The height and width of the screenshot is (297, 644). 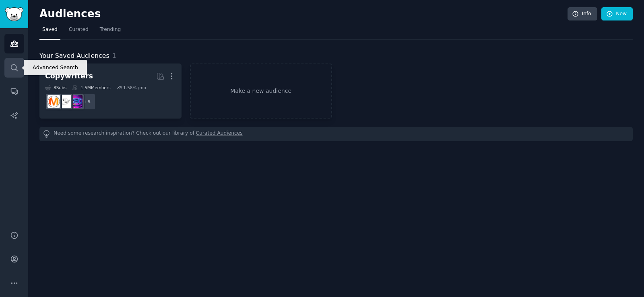 What do you see at coordinates (76, 101) in the screenshot?
I see `img: SEO` at bounding box center [76, 101].